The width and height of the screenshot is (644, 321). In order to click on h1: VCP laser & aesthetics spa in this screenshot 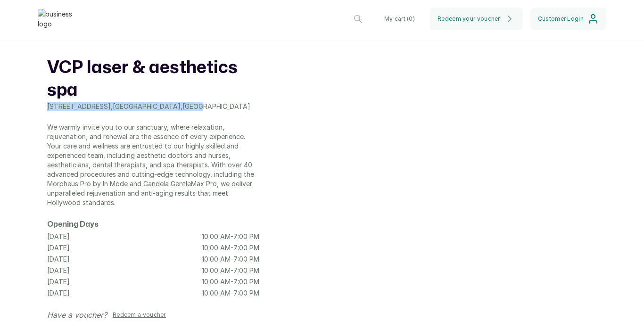, I will do `click(154, 79)`.